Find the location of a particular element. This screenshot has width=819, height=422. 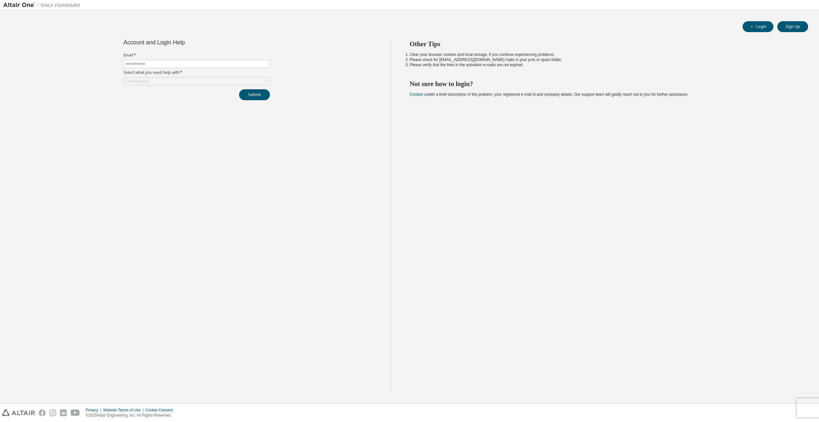

p: © 2025 Altair Engineering, Inc. All Rights Reserved. is located at coordinates (131, 415).